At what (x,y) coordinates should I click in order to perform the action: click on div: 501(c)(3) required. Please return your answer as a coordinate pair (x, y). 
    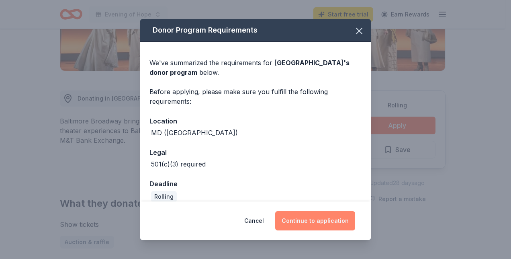
    Looking at the image, I should click on (178, 164).